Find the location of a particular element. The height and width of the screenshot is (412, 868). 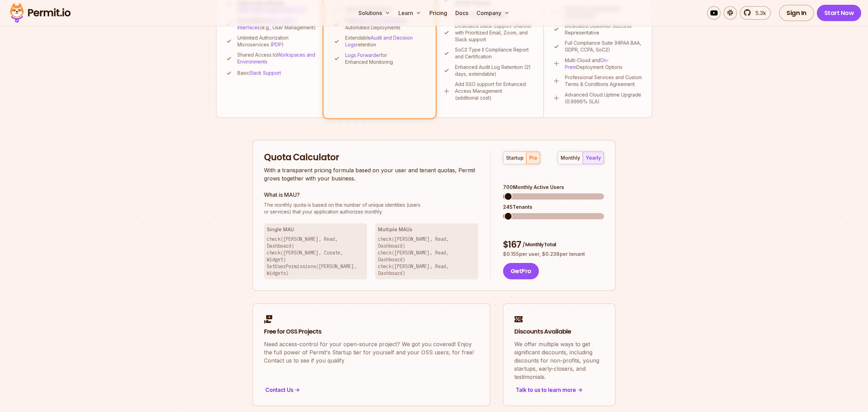

p: for Enhanced Monitoring is located at coordinates (386, 58).